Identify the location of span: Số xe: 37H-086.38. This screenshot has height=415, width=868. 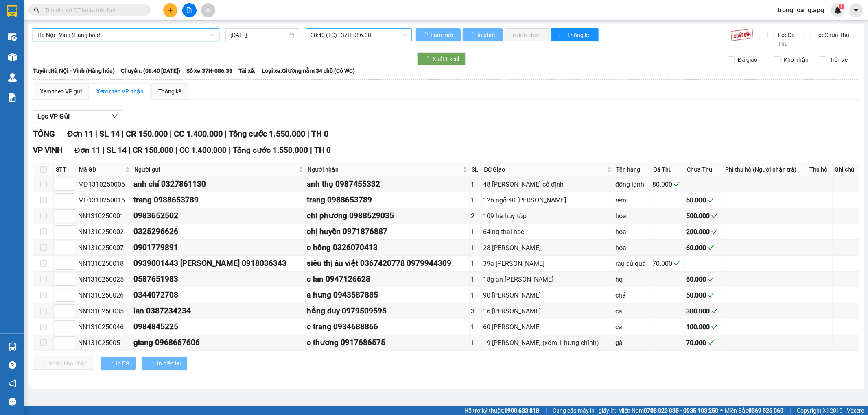
(209, 71).